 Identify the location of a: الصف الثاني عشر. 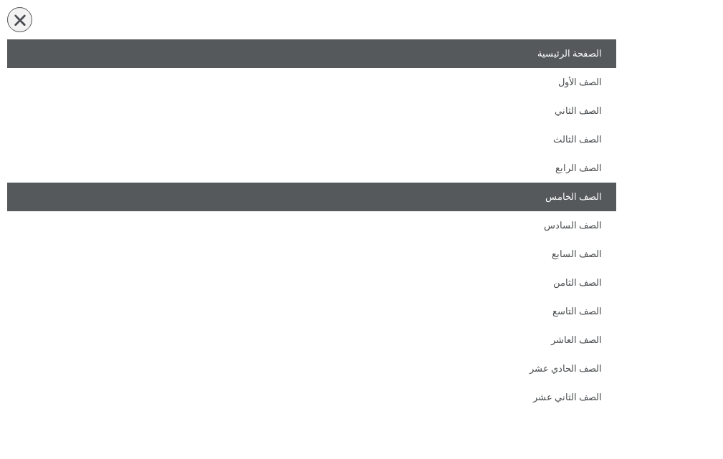
(312, 398).